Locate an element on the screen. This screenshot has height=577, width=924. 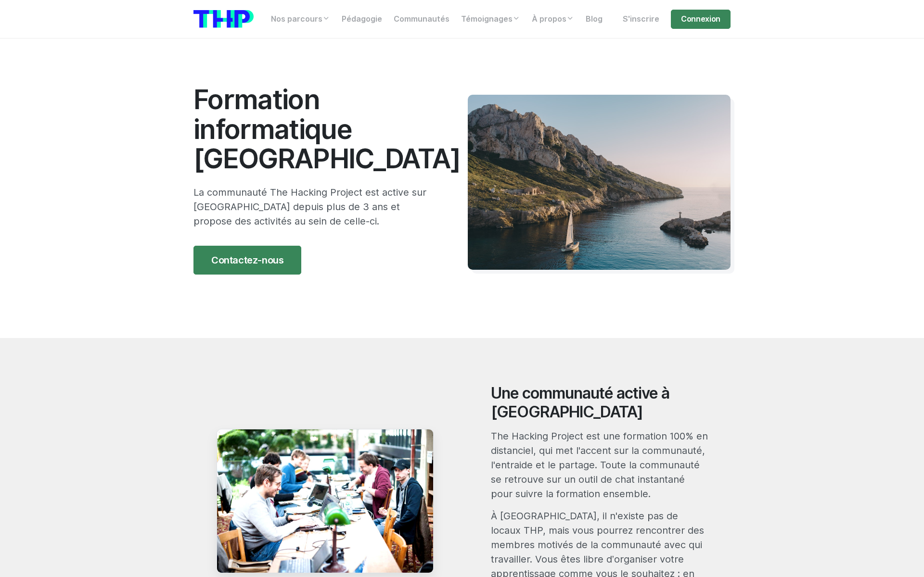
a: Nos parcours is located at coordinates (300, 19).